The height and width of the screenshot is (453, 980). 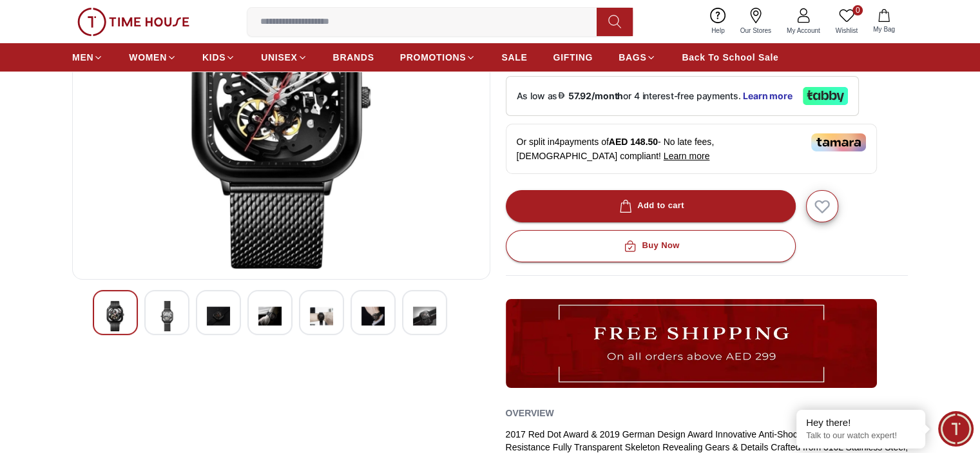 I want to click on span: SALE, so click(x=514, y=58).